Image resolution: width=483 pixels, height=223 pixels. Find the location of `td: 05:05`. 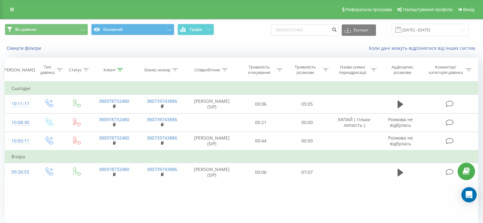

td: 05:05 is located at coordinates (307, 104).